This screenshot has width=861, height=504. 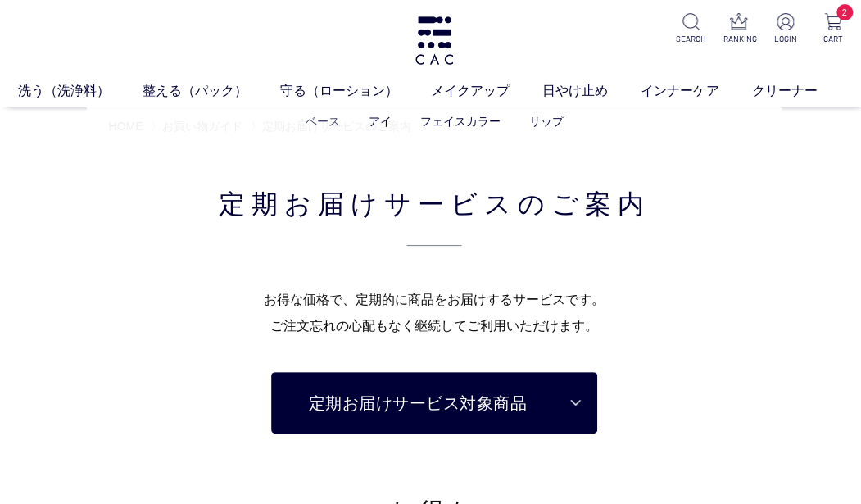 What do you see at coordinates (487, 91) in the screenshot?
I see `a: メイクアップ` at bounding box center [487, 91].